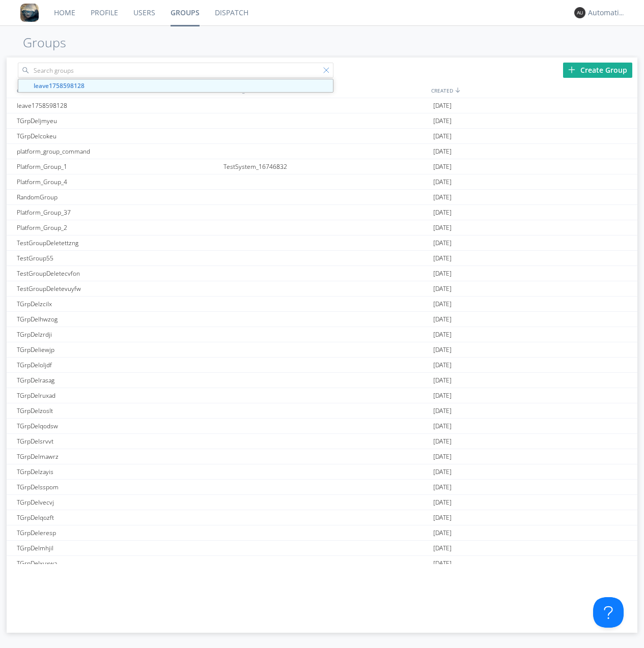 The height and width of the screenshot is (648, 644). I want to click on div: TGrpDelzoslt, so click(118, 411).